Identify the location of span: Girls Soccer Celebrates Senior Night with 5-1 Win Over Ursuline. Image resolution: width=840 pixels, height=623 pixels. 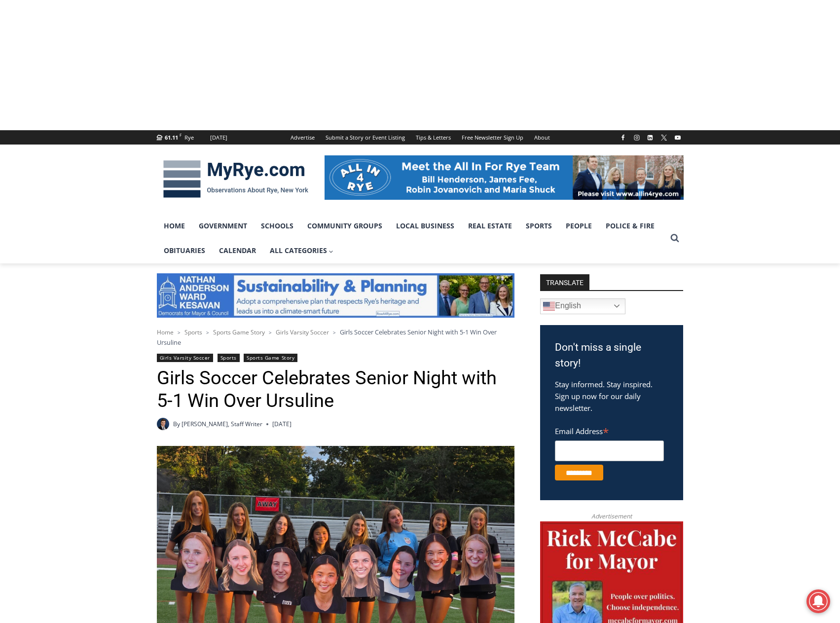
(326, 337).